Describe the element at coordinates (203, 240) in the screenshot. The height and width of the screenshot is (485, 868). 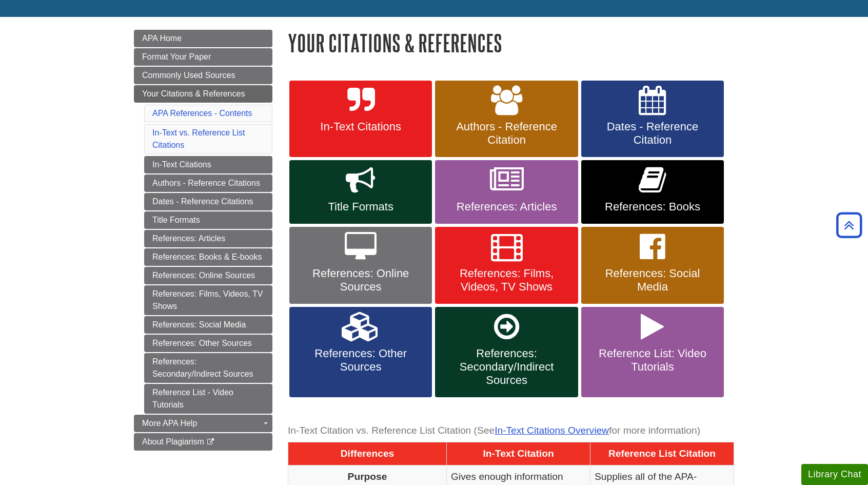
I see `div: Guide Page Menu` at that location.